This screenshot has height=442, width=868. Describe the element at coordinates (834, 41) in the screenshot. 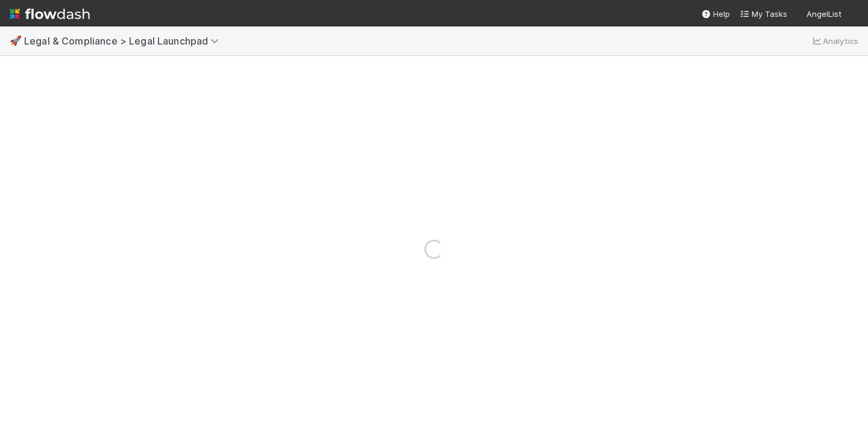

I see `a: Analytics` at that location.